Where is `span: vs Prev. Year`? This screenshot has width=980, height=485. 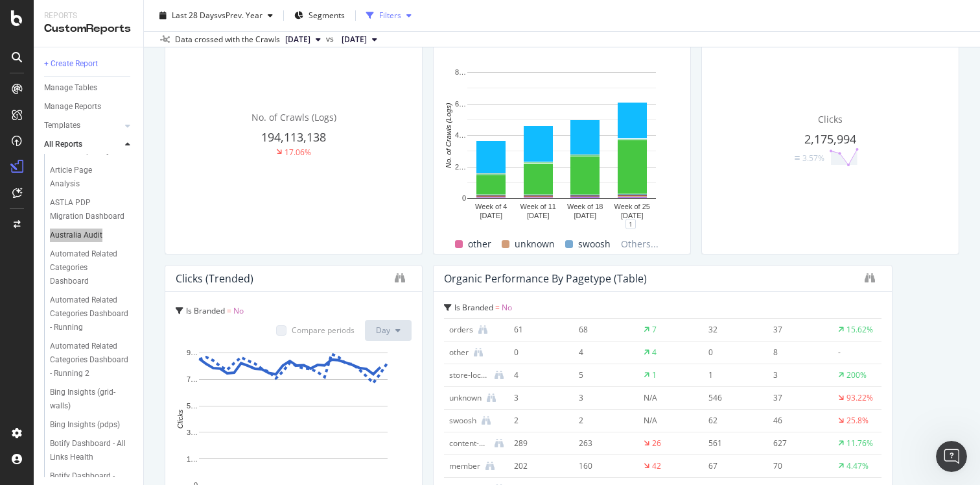 span: vs Prev. Year is located at coordinates (240, 15).